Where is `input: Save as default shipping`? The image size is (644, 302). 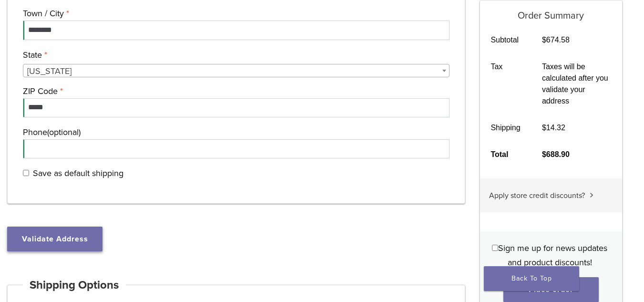 input: Save as default shipping is located at coordinates (26, 173).